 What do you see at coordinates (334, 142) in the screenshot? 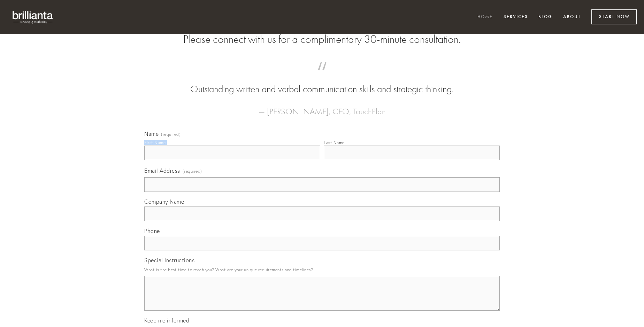
I see `div: Last Name` at bounding box center [334, 142].